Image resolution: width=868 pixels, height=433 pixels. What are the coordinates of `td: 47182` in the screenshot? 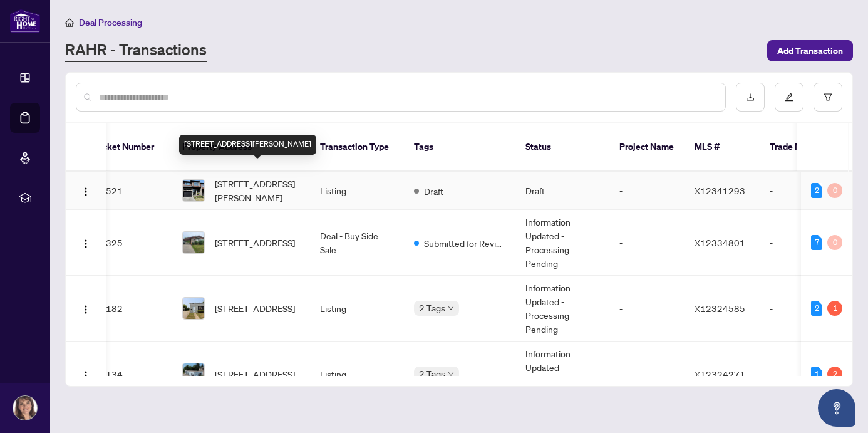 It's located at (128, 308).